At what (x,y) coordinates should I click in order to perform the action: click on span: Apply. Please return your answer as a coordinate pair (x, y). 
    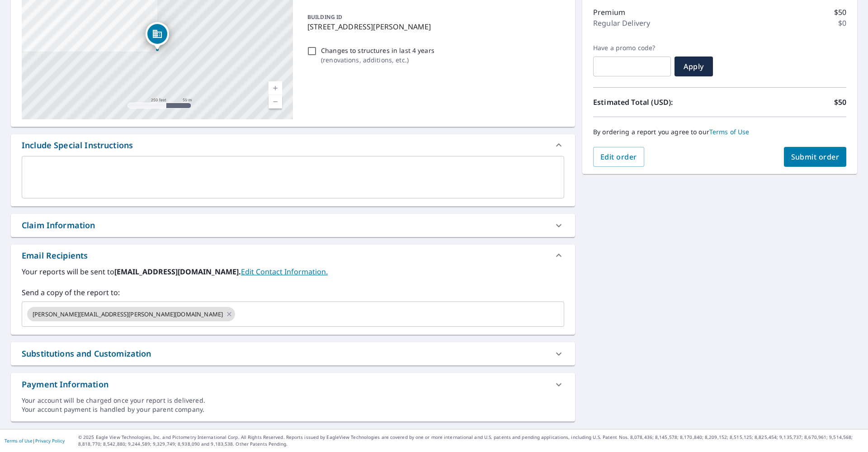
    Looking at the image, I should click on (693, 67).